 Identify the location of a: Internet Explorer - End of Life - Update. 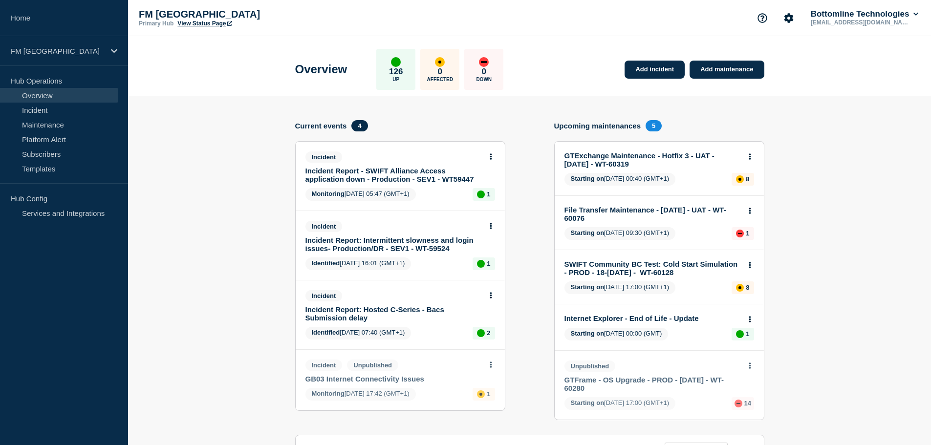
(652, 318).